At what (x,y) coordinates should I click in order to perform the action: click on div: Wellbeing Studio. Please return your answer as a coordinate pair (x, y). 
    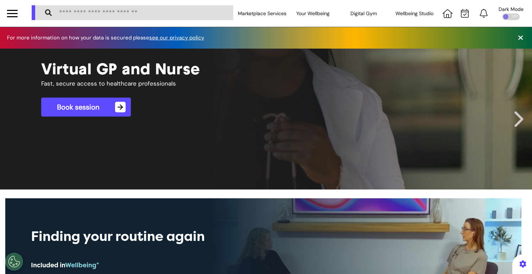
    Looking at the image, I should click on (415, 13).